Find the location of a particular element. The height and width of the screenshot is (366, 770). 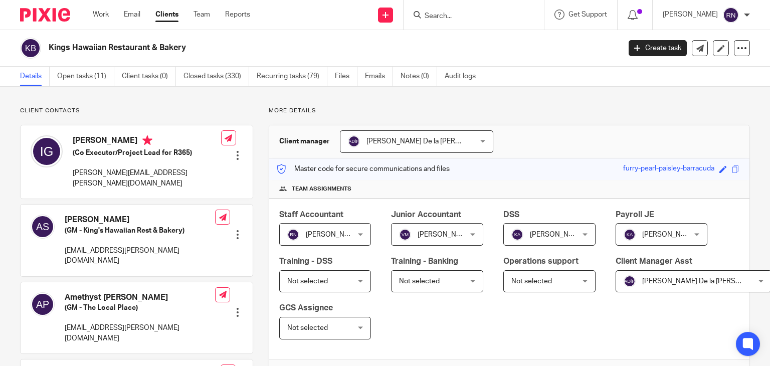

h3: Client manager is located at coordinates (304, 141).